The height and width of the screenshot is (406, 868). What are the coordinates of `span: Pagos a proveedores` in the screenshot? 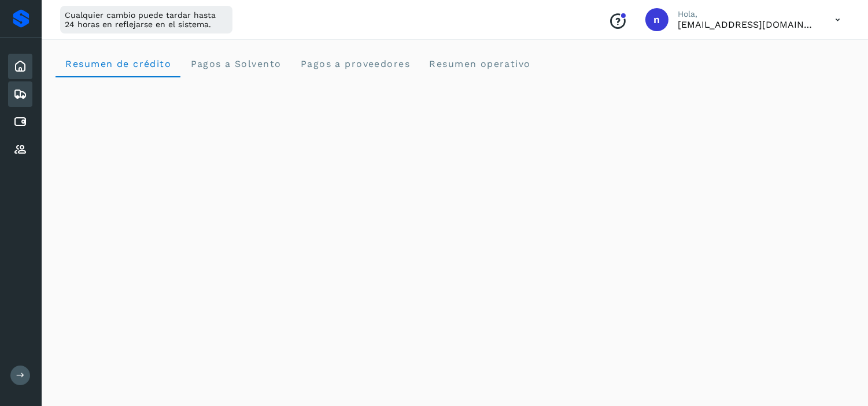 It's located at (354, 64).